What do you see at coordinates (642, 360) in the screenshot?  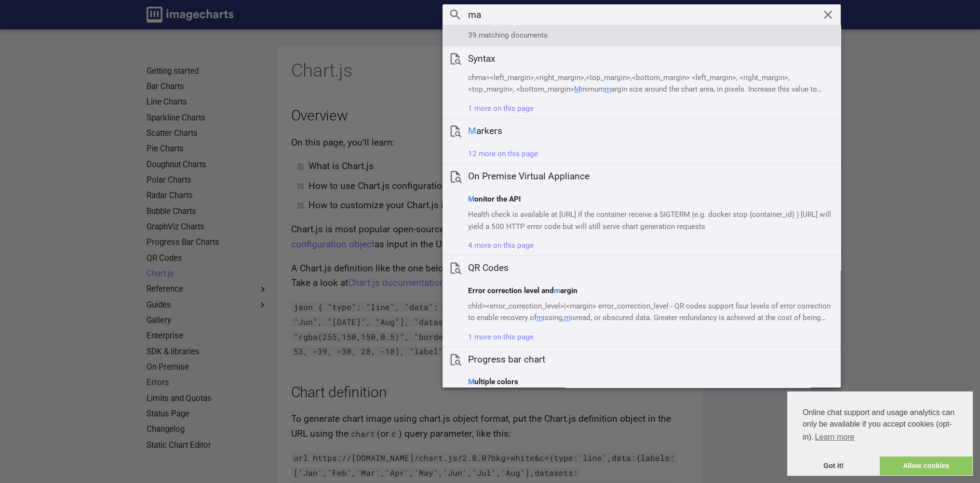 I see `a: Progress bar chart` at bounding box center [642, 360].